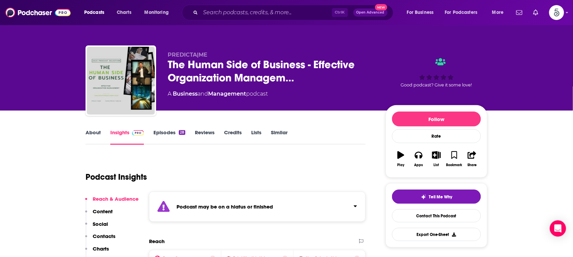  I want to click on button: Apps, so click(419, 159).